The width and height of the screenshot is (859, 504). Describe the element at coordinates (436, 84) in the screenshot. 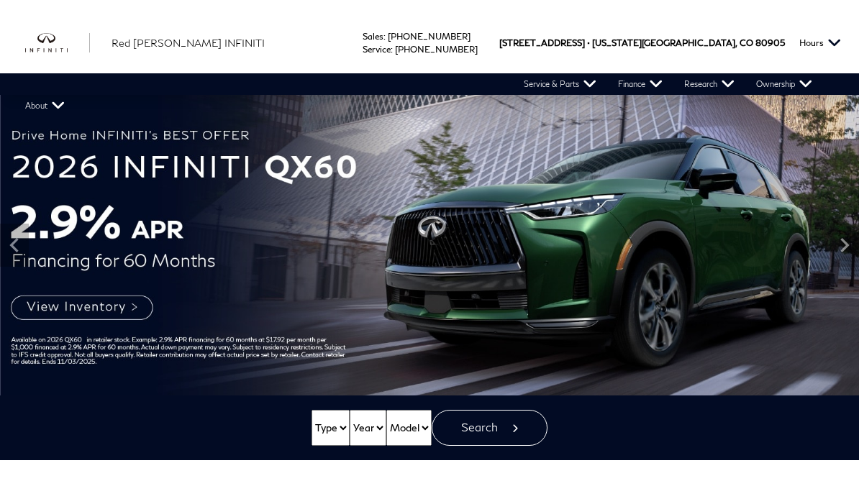

I see `nav: Main Navigation` at that location.